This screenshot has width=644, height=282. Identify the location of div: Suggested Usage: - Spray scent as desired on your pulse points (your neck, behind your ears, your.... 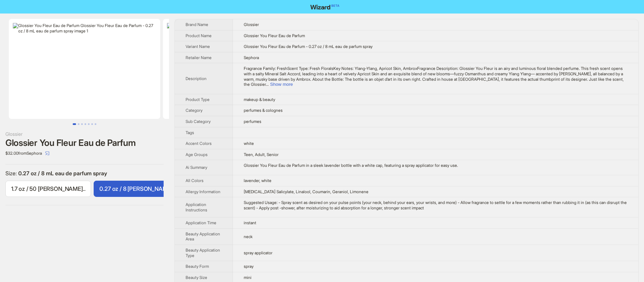
(435, 205).